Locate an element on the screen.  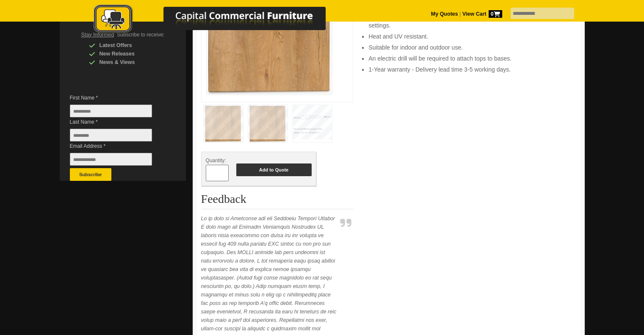
input: Last Name * is located at coordinates (111, 135).